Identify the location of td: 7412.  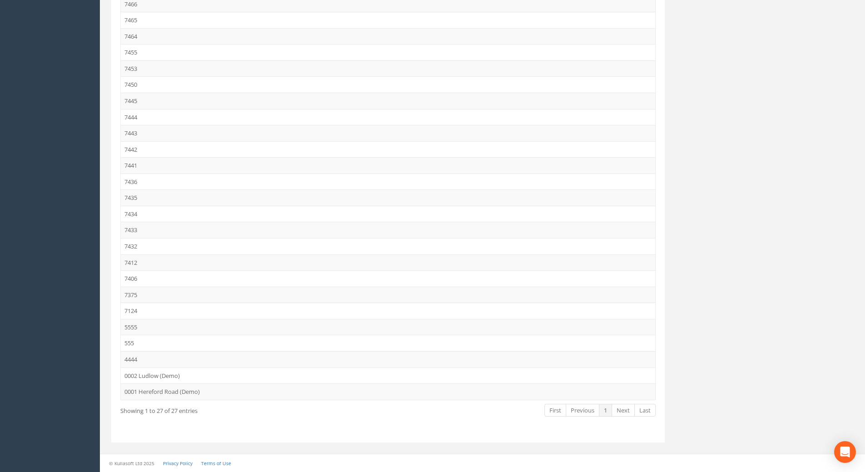
(388, 262).